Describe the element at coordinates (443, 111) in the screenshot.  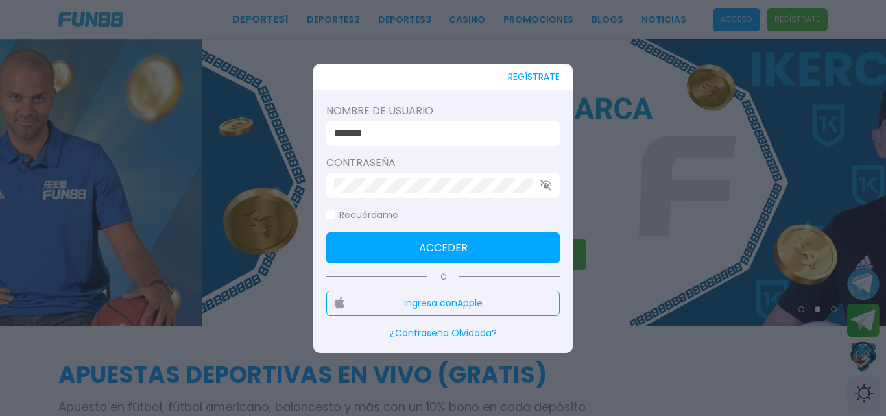
I see `label: Nombre de usuario` at that location.